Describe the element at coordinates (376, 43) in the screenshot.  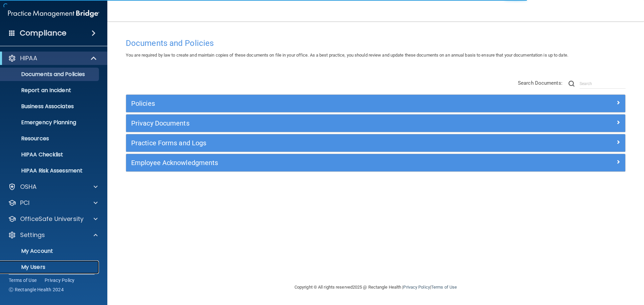
I see `h4: Documents and Policies` at that location.